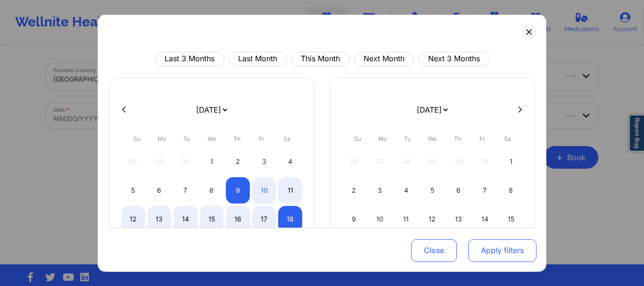 The height and width of the screenshot is (286, 644). Describe the element at coordinates (264, 219) in the screenshot. I see `div: Fri Oct 17 2025` at that location.